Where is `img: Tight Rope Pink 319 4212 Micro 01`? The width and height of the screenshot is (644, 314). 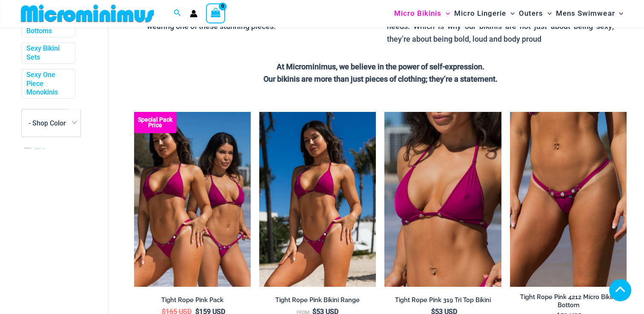
img: Tight Rope Pink 319 4212 Micro 01 is located at coordinates (568, 199).